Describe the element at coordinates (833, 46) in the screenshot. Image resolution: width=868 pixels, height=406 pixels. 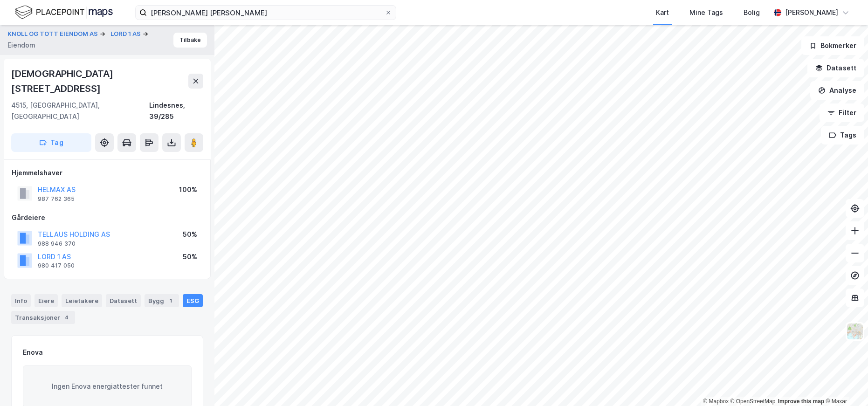
I see `button: Bokmerker` at that location.